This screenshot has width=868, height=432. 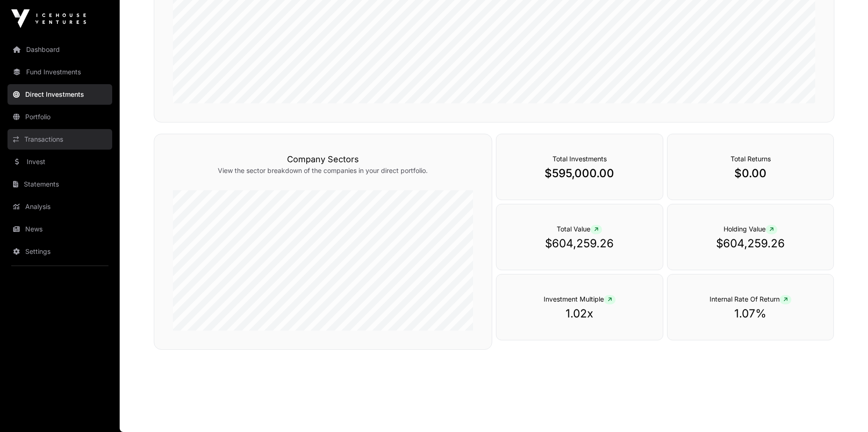 I want to click on h3: Company Sectors, so click(x=323, y=160).